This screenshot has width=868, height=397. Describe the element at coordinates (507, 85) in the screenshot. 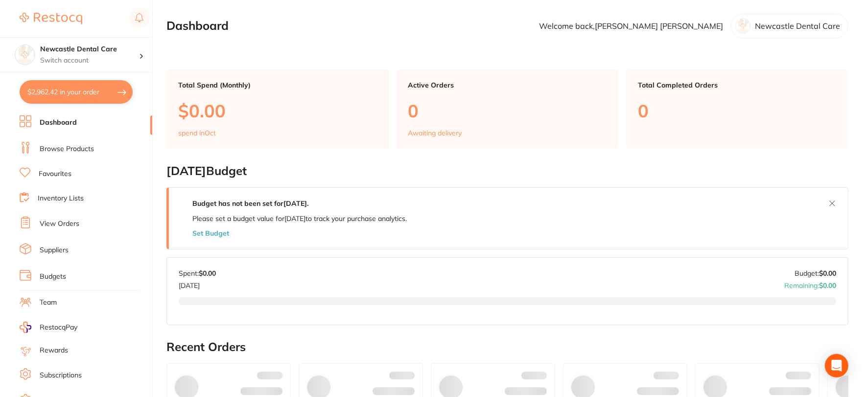

I see `p: Active Orders` at that location.